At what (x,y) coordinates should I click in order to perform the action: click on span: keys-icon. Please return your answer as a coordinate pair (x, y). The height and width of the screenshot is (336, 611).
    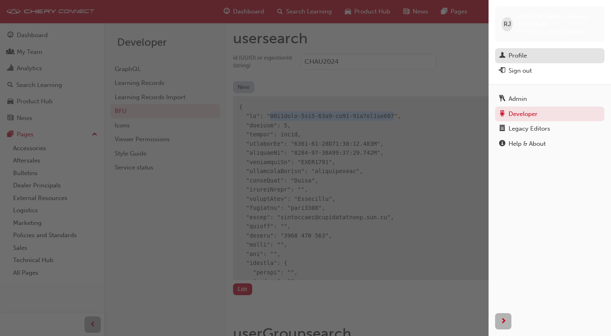
    Looking at the image, I should click on (502, 99).